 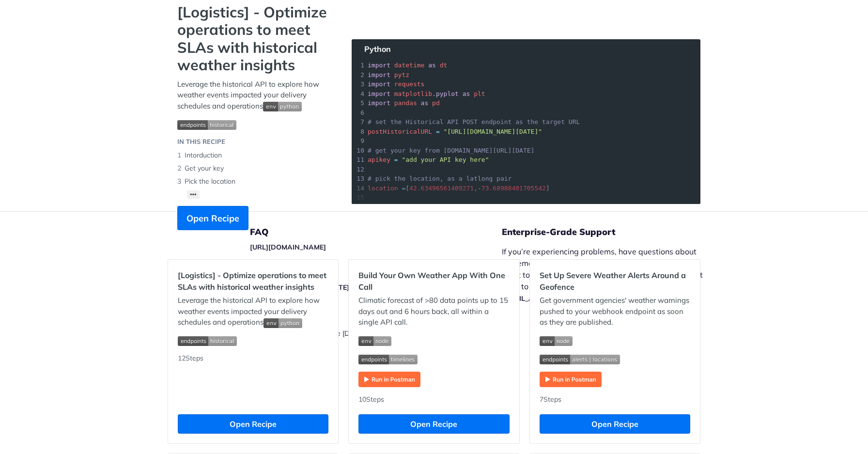 I want to click on strong: [Logistics] - Optimize operations to meet SLAs with historical weather insights, so click(x=255, y=39).